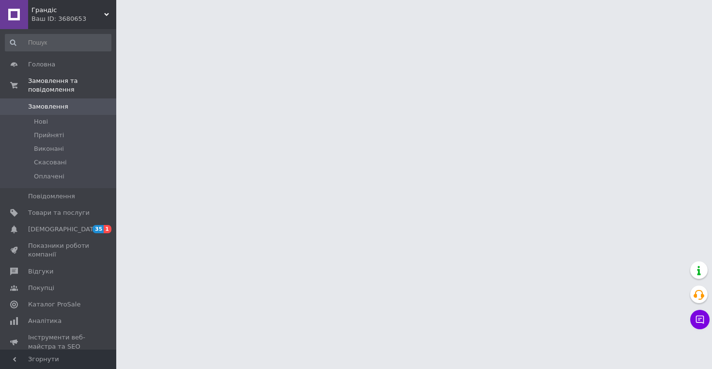  Describe the element at coordinates (59, 342) in the screenshot. I see `span: Інструменти веб-майстра та SEO` at that location.